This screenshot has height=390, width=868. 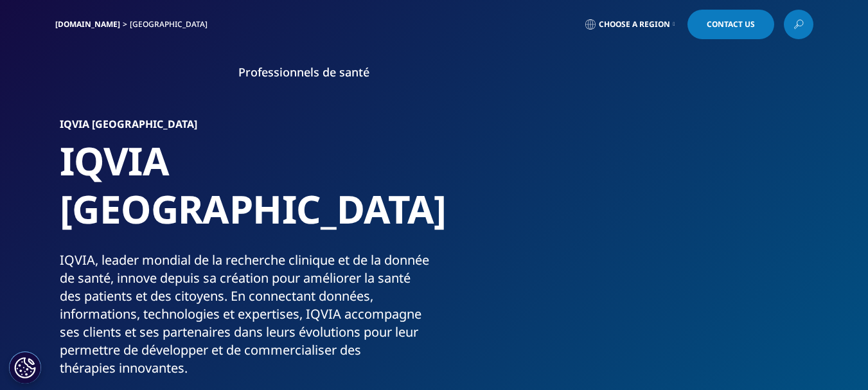 What do you see at coordinates (488, 75) in the screenshot?
I see `nav: Primary` at bounding box center [488, 75].